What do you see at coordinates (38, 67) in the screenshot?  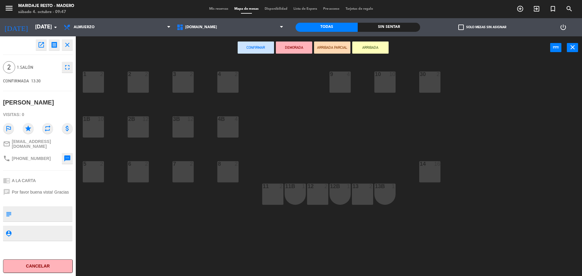 I see `span: 1.Salón` at bounding box center [38, 67].